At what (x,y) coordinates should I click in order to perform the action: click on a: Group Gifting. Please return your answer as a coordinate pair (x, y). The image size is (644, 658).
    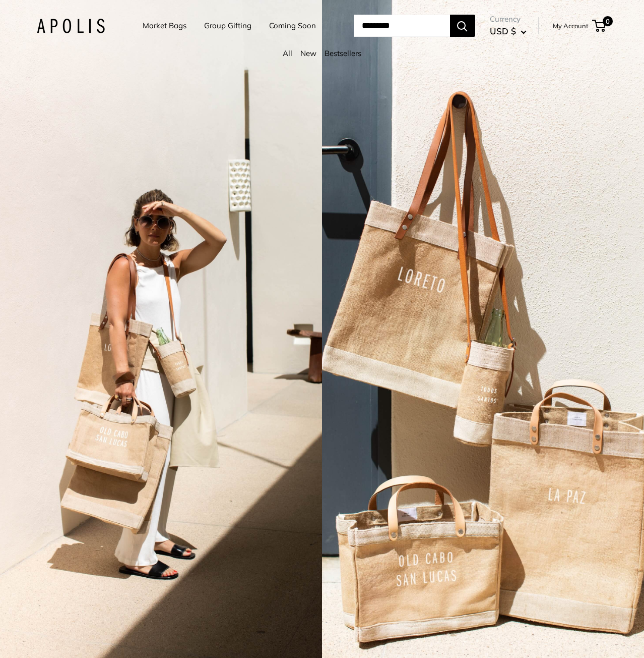
    Looking at the image, I should click on (228, 26).